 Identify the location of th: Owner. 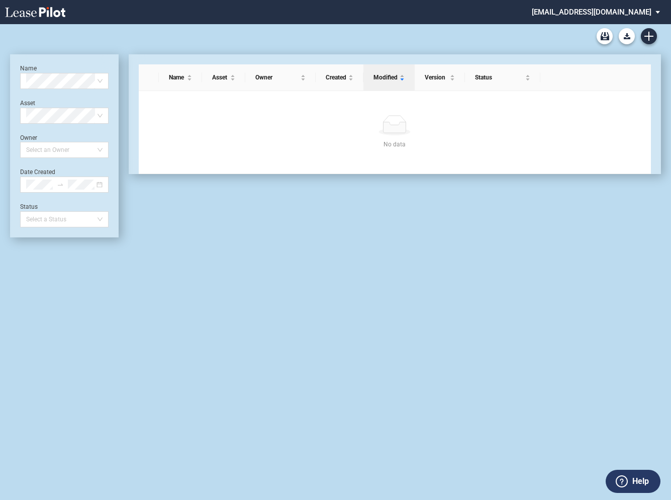
(281, 77).